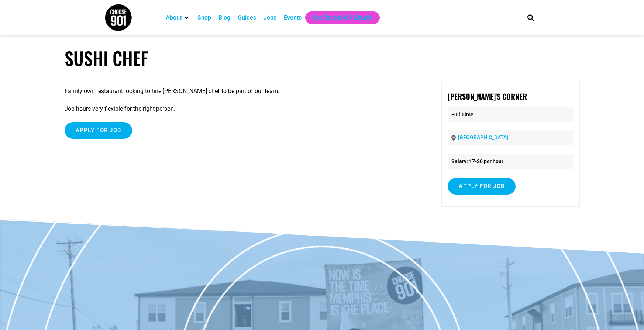 The width and height of the screenshot is (644, 330). Describe the element at coordinates (511, 114) in the screenshot. I see `p: Full Time` at that location.